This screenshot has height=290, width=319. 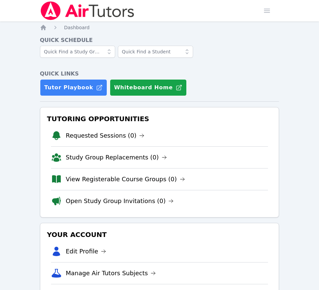 I want to click on h4: Quick Links, so click(x=160, y=74).